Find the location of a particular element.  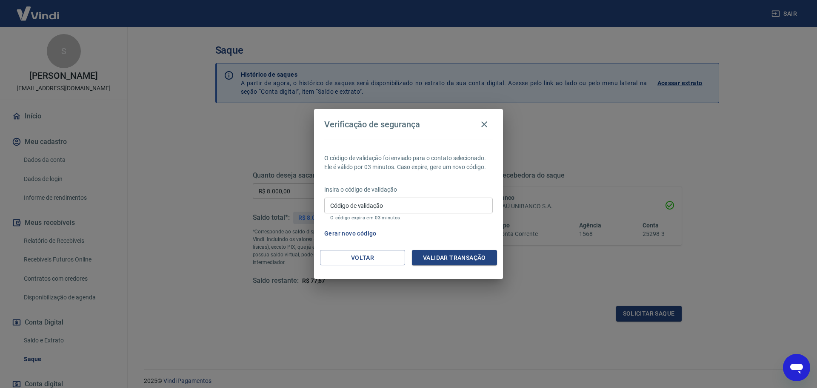

button: Gerar novo código is located at coordinates (350, 233).